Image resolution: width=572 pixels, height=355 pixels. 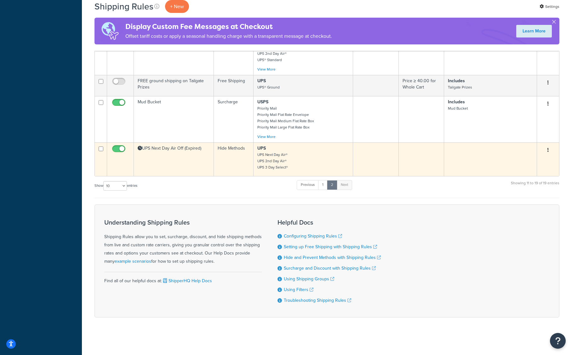 I want to click on a: Hide and Prevent Methods with Shipping Rules, so click(x=333, y=258).